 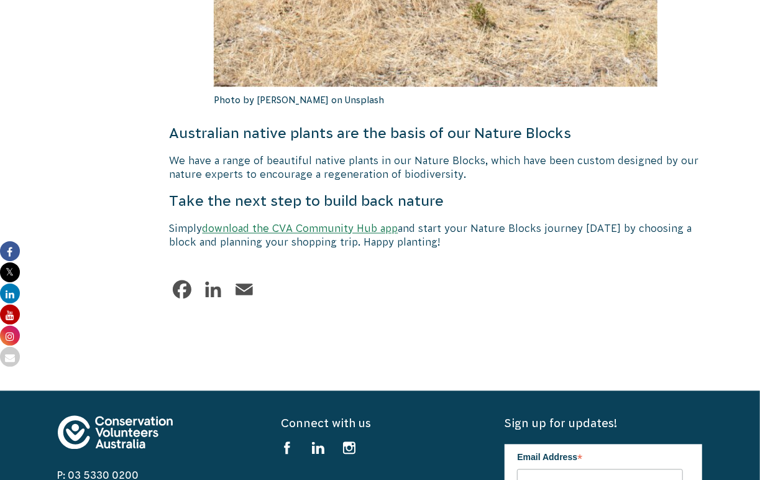 I want to click on h4: Take the next step to build back nature, so click(x=436, y=201).